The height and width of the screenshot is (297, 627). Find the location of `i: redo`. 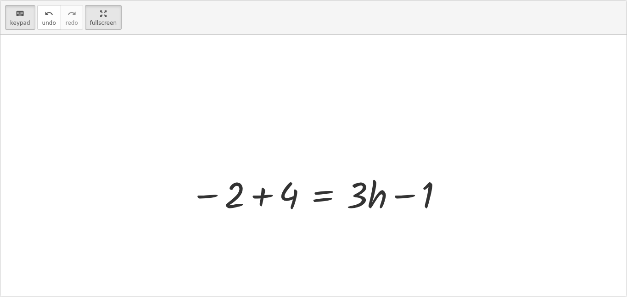

i: redo is located at coordinates (72, 14).